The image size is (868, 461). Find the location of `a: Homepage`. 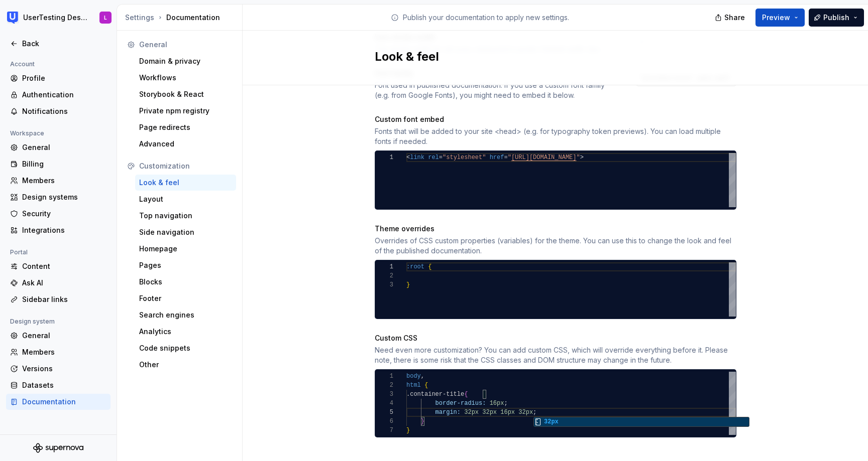

a: Homepage is located at coordinates (185, 249).